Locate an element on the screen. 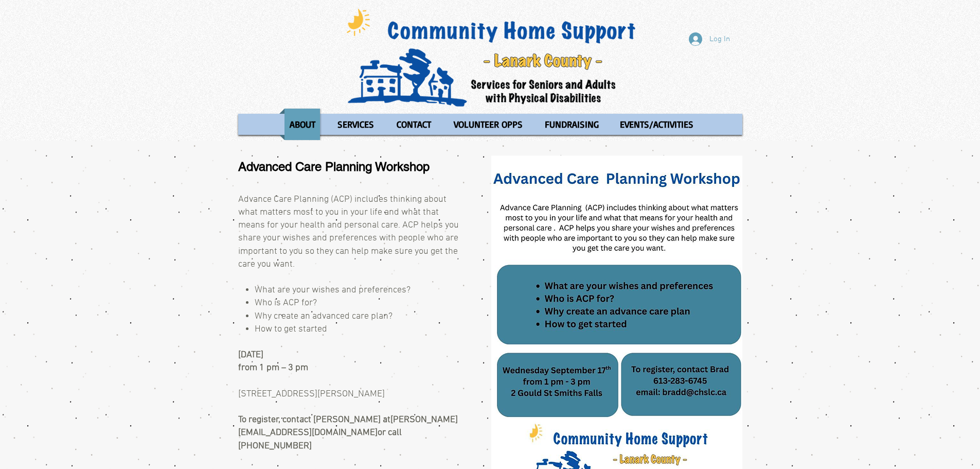  p: VOLUNTEER OPPS is located at coordinates (488, 124).